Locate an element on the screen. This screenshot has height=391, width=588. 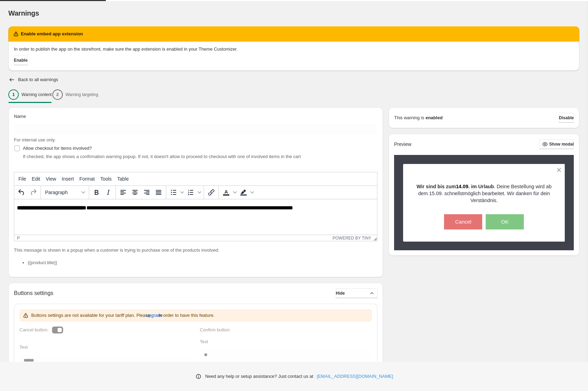
button: Insert/edit link is located at coordinates (211, 192).